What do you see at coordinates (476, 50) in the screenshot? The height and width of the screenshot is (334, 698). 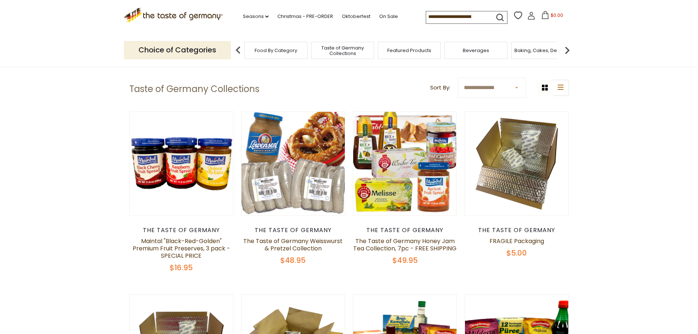 I see `a: Beverages` at bounding box center [476, 50].